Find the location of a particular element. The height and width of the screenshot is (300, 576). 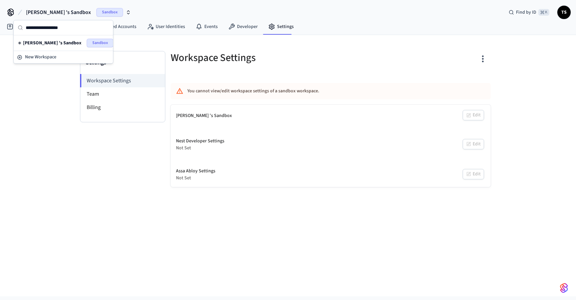

button: TS is located at coordinates (564, 12).